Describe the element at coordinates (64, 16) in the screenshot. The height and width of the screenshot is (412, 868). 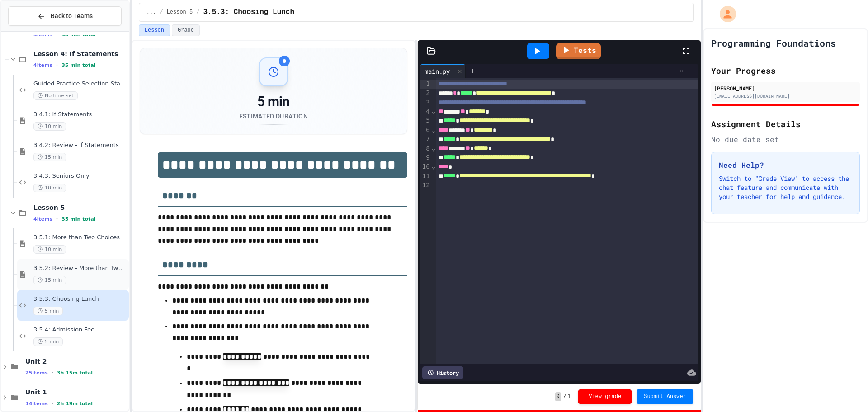
I see `button: Back to Teams` at that location.